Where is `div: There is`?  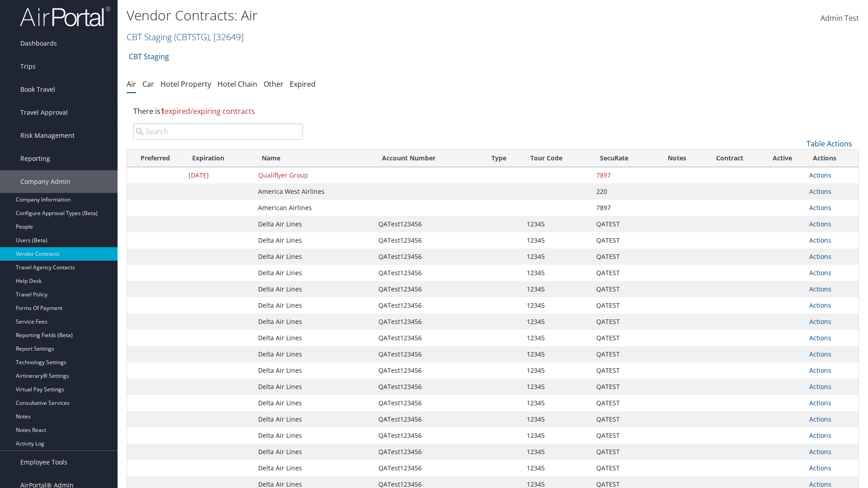
div: There is is located at coordinates (492, 111).